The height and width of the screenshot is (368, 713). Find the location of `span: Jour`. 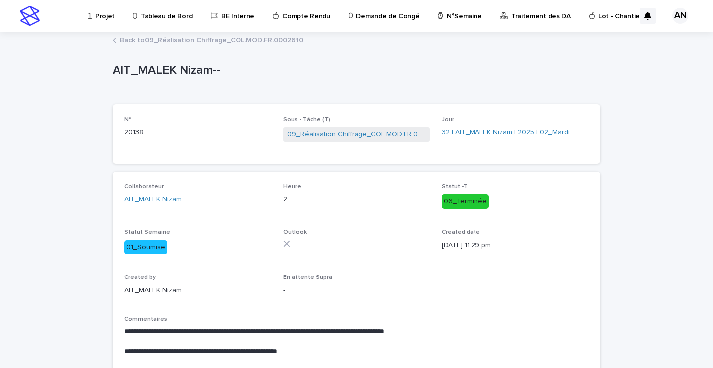

span: Jour is located at coordinates (448, 120).